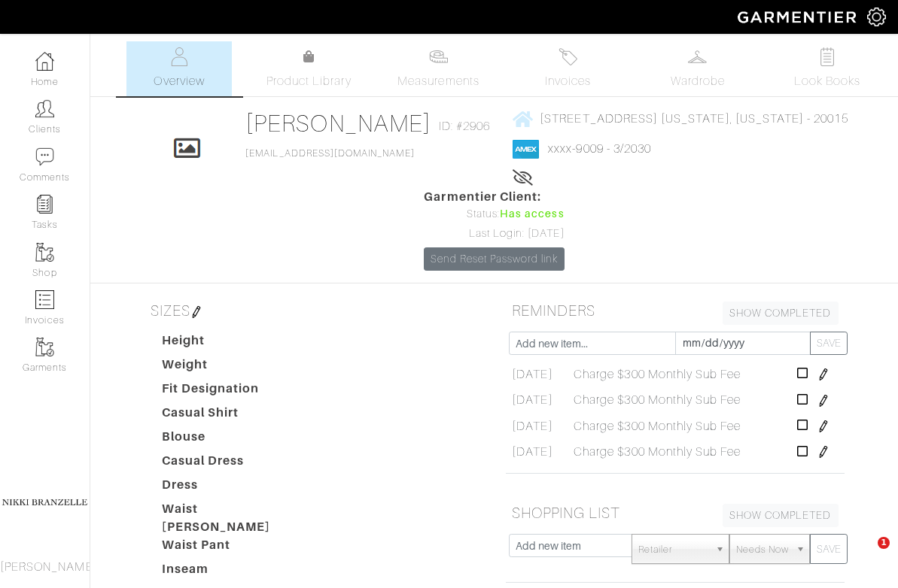  I want to click on dt: Casual Shirt, so click(222, 416).